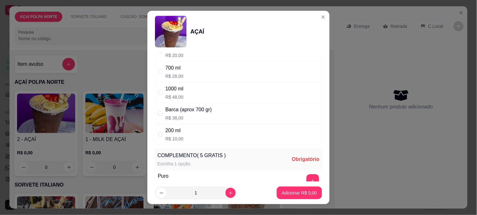  Describe the element at coordinates (231, 193) in the screenshot. I see `button: increase-product-quantity` at that location.